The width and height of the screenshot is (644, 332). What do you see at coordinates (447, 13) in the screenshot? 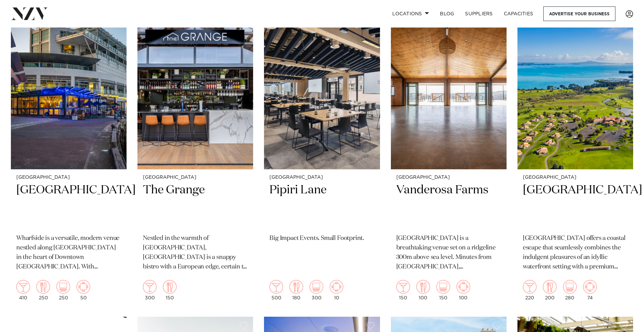
I see `a: BLOG` at bounding box center [447, 13].